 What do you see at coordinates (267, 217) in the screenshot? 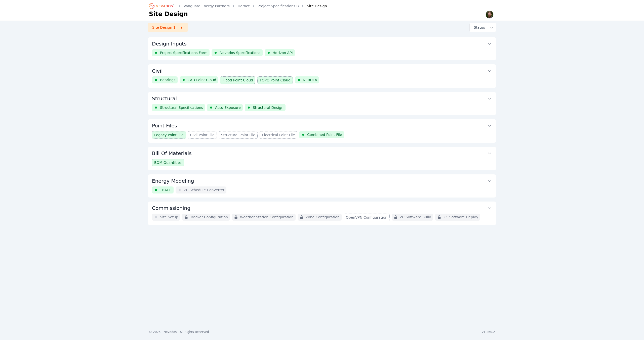
I see `span: Weather Station Configuration` at bounding box center [267, 217].